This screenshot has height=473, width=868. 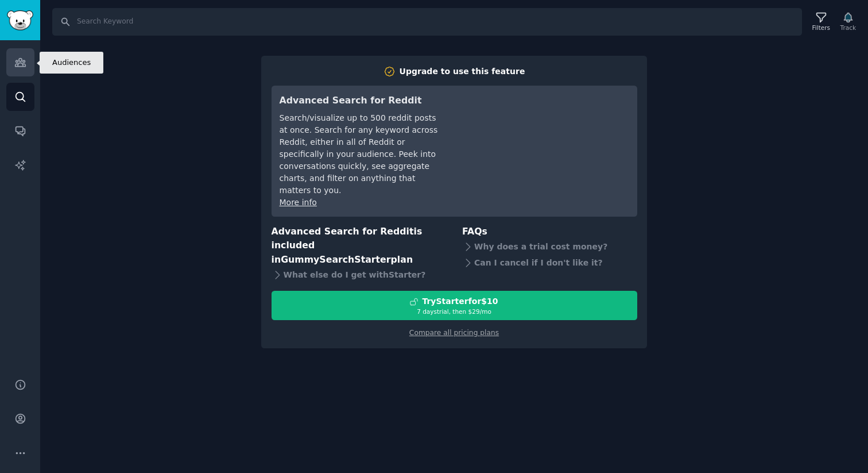 I want to click on h3: FAQs, so click(x=550, y=231).